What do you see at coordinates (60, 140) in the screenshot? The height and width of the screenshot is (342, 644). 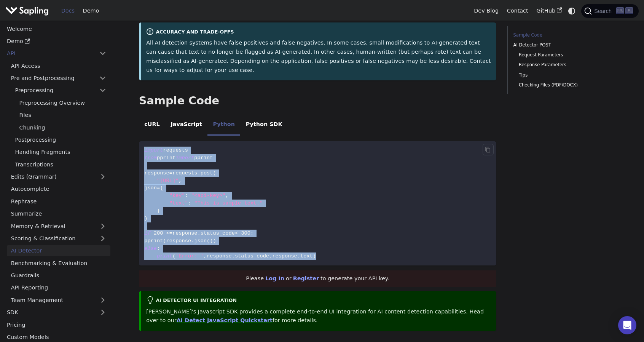 I see `a: Postprocessing` at bounding box center [60, 140].